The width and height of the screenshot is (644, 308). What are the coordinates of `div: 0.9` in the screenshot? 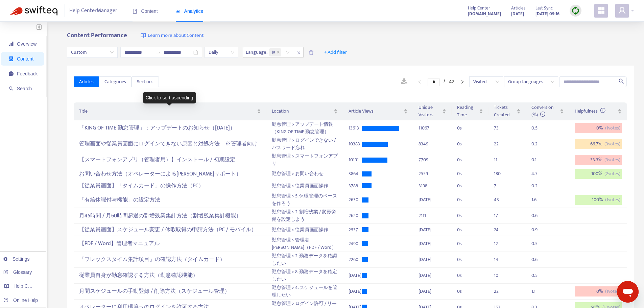 It's located at (538, 230).